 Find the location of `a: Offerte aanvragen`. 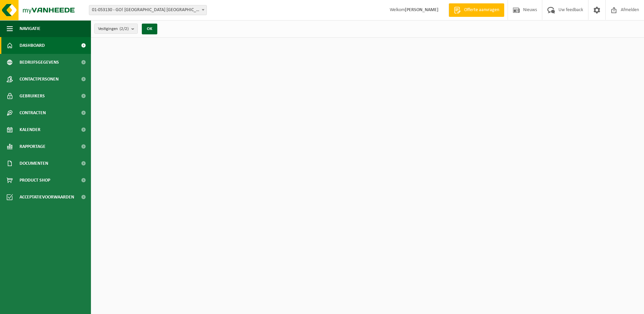

a: Offerte aanvragen is located at coordinates (477, 10).